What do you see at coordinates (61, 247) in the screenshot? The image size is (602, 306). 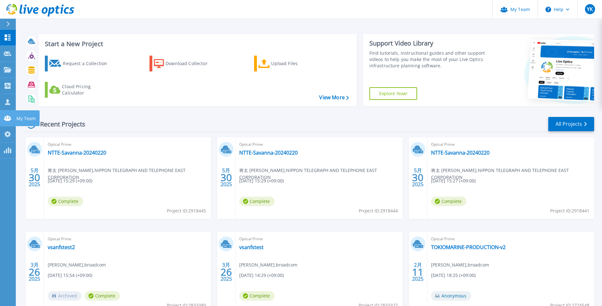 I see `a: vsanfstest2` at bounding box center [61, 247].